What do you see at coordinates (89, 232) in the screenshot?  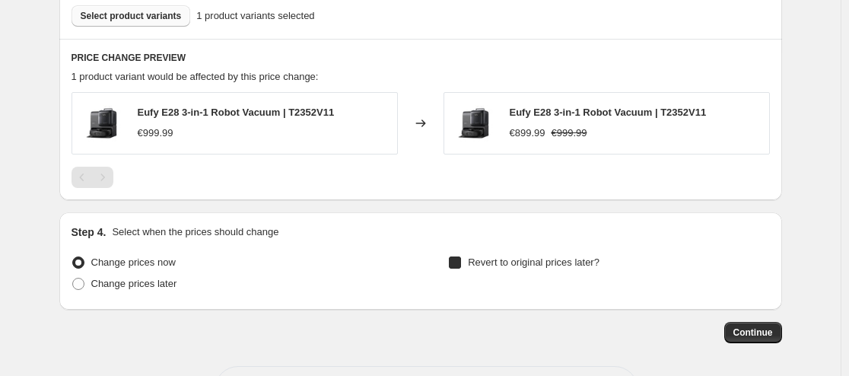 I see `h2: Step 4.` at bounding box center [89, 232].